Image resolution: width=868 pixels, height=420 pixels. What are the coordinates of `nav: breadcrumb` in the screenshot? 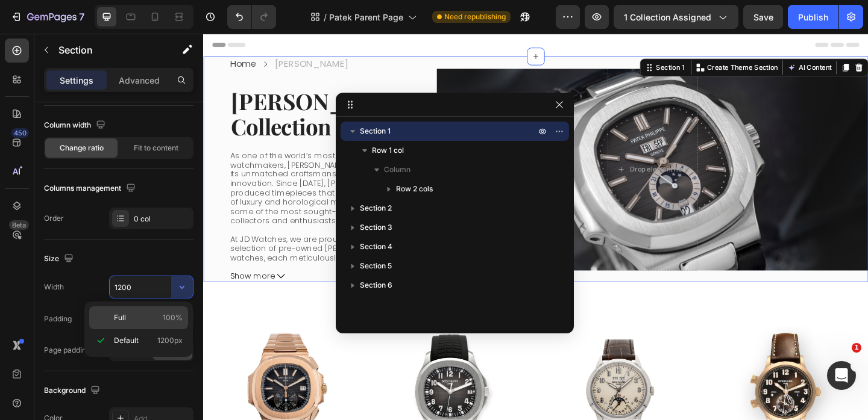 It's located at (93, 33).